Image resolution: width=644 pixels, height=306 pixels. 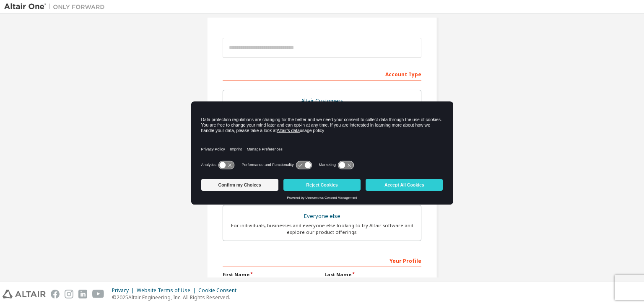 I want to click on img: Altair One, so click(x=56, y=7).